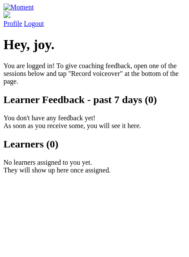  Describe the element at coordinates (94, 166) in the screenshot. I see `p: No learners assigned to you yet. They will show up here once assigned.` at that location.